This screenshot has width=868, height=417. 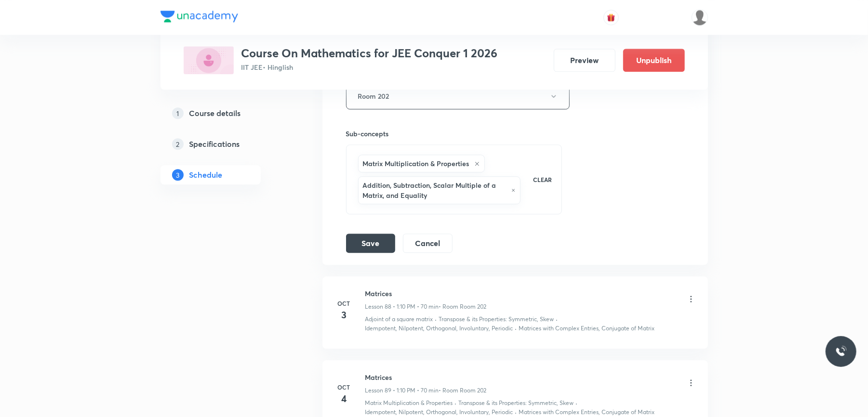 I want to click on p: Lesson 89 • 1:10 PM • 70 min, so click(x=402, y=390).